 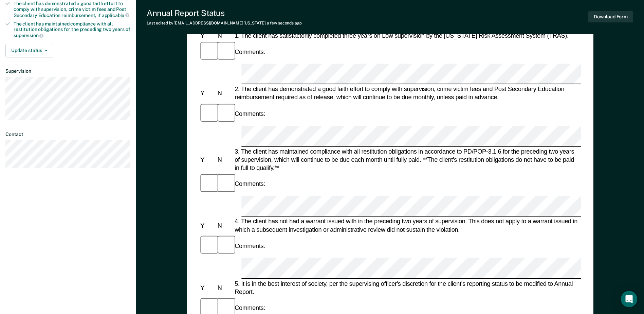 I want to click on div: 3. The client has maintained compliance with all restitution obligations in accordance to PD/POP-..., so click(x=407, y=159).